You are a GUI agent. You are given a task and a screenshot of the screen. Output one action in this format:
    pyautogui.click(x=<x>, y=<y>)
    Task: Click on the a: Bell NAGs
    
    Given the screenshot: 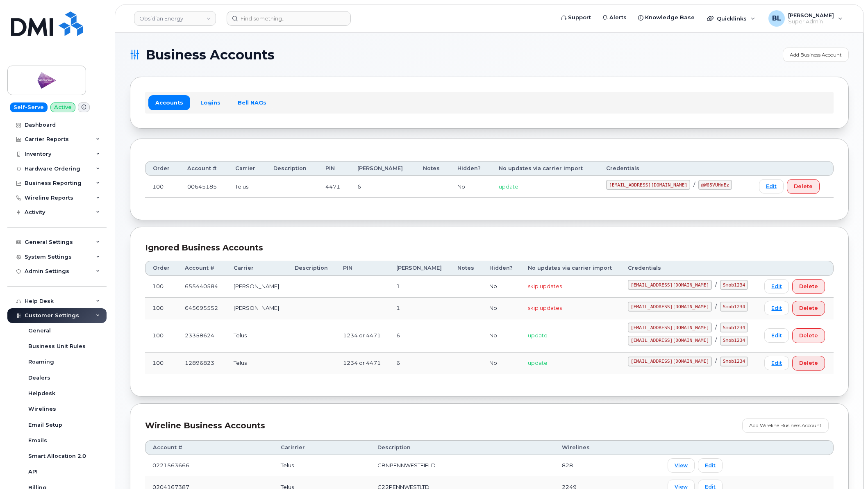 What is the action you would take?
    pyautogui.click(x=252, y=103)
    